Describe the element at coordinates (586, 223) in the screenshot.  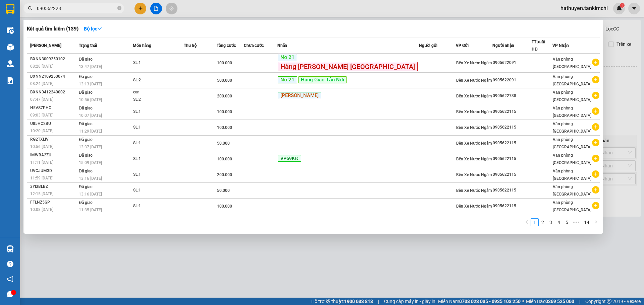
I see `li: 14` at that location.